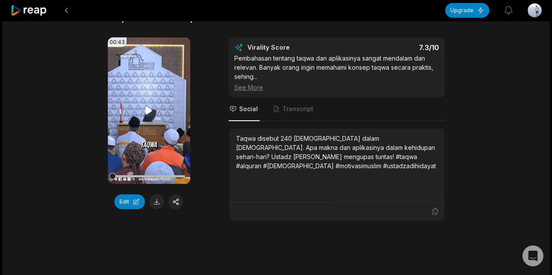 The width and height of the screenshot is (552, 275). I want to click on nav: Tabs, so click(337, 110).